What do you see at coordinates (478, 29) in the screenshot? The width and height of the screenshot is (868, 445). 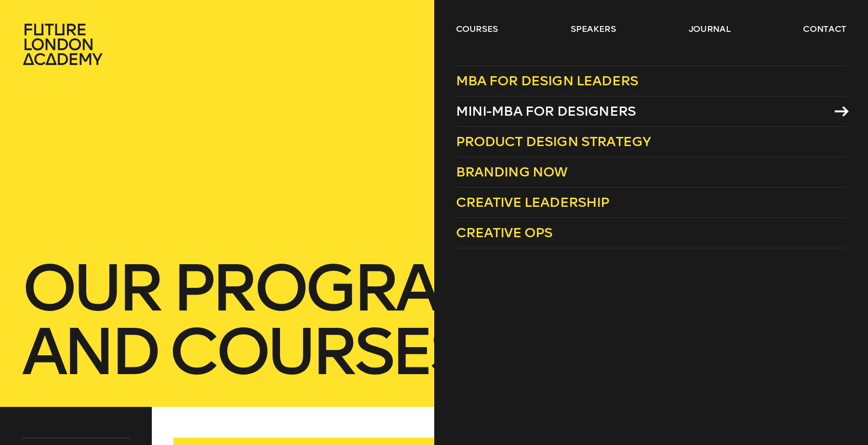 I see `a: courses` at bounding box center [478, 29].